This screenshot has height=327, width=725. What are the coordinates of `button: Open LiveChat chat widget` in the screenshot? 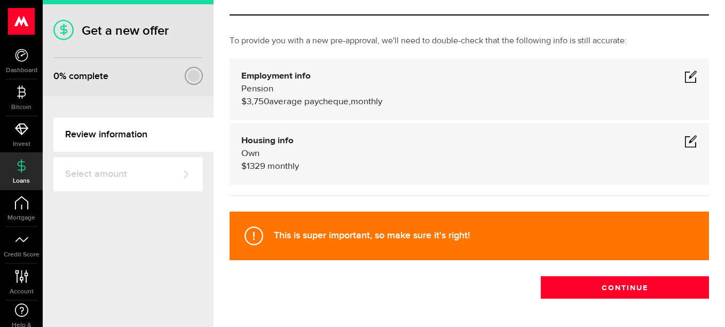 It's located at (25, 20).